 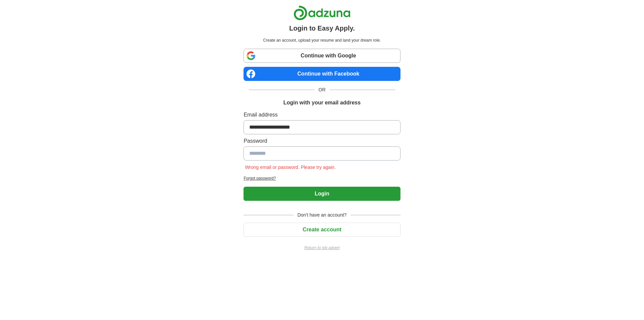 What do you see at coordinates (321, 178) in the screenshot?
I see `h2: Forgot password?` at bounding box center [321, 178].